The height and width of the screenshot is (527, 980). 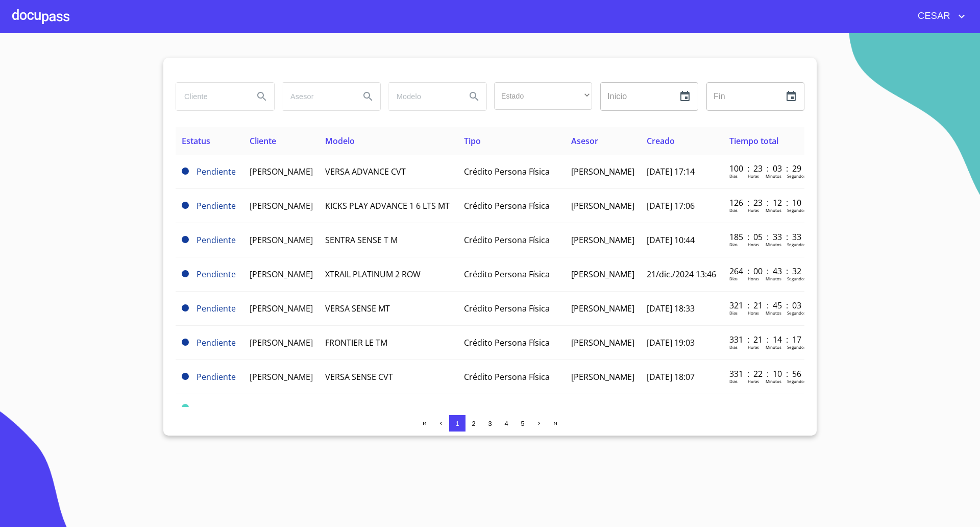 I want to click on span: Asesor, so click(x=585, y=141).